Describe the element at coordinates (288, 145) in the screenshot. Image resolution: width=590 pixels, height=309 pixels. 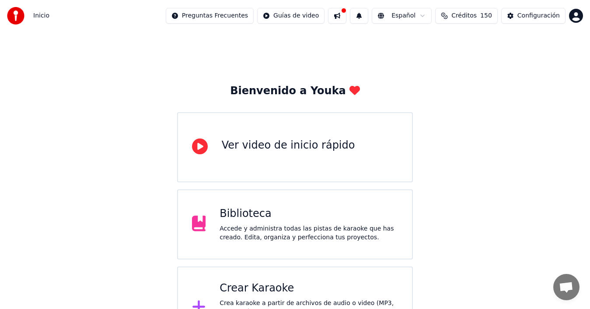
I see `div: Ver video de inicio rápido` at that location.